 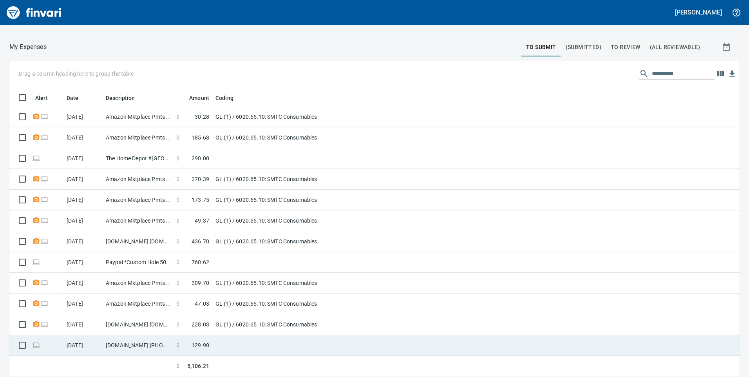 What do you see at coordinates (732, 74) in the screenshot?
I see `button: Download Table` at bounding box center [732, 74].